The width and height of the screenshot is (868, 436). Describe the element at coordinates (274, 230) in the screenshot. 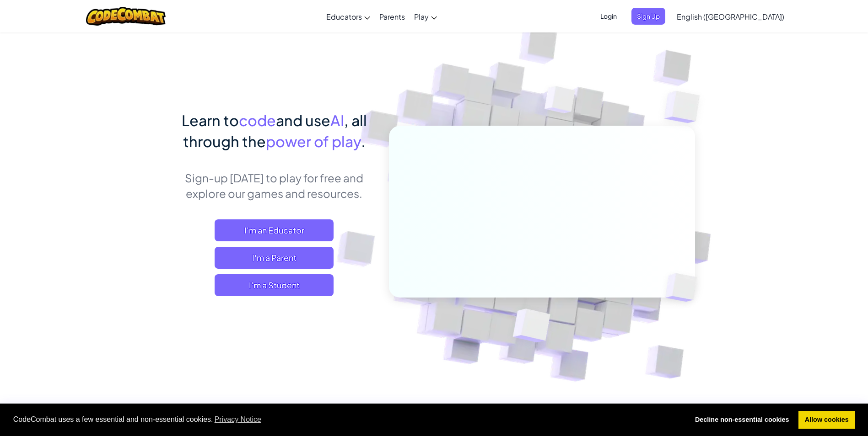

I see `a: I'm an Educator` at that location.